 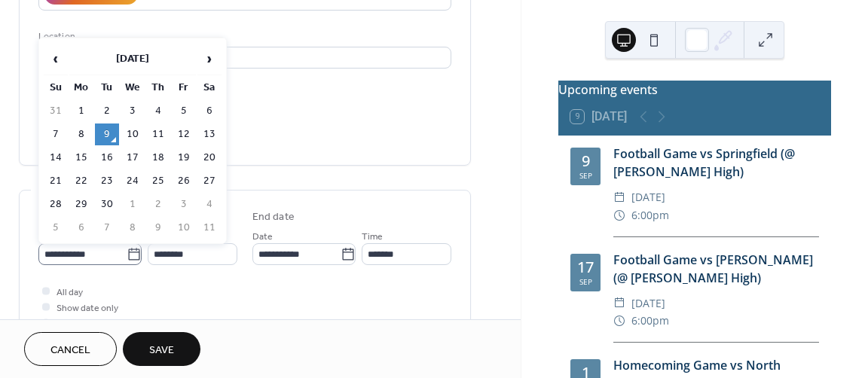 I want to click on td: 15, so click(x=81, y=157).